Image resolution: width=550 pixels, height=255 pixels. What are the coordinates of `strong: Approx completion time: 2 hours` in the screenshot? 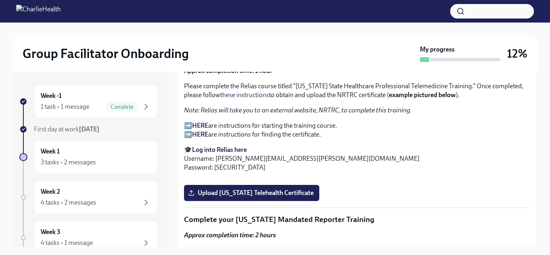 It's located at (230, 235).